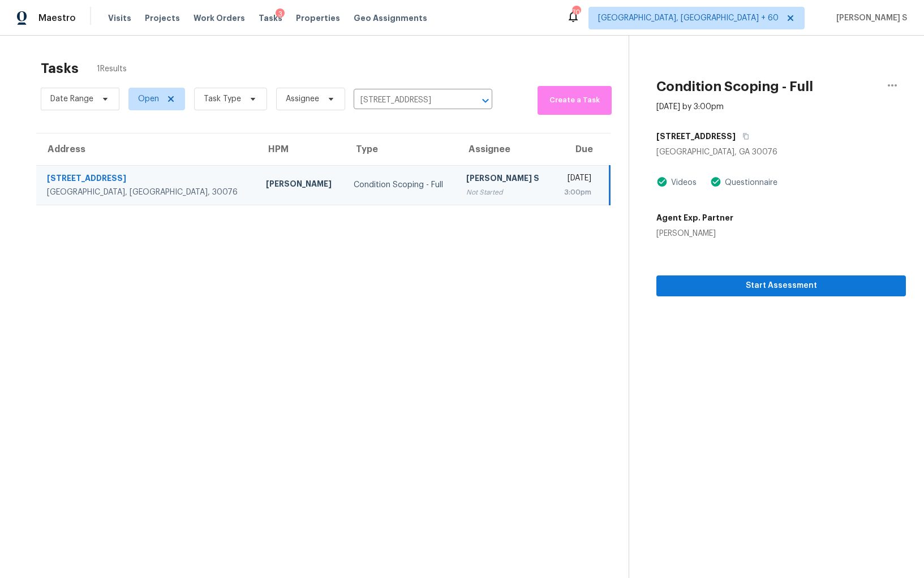 Image resolution: width=924 pixels, height=578 pixels. I want to click on span: Create a Task, so click(574, 100).